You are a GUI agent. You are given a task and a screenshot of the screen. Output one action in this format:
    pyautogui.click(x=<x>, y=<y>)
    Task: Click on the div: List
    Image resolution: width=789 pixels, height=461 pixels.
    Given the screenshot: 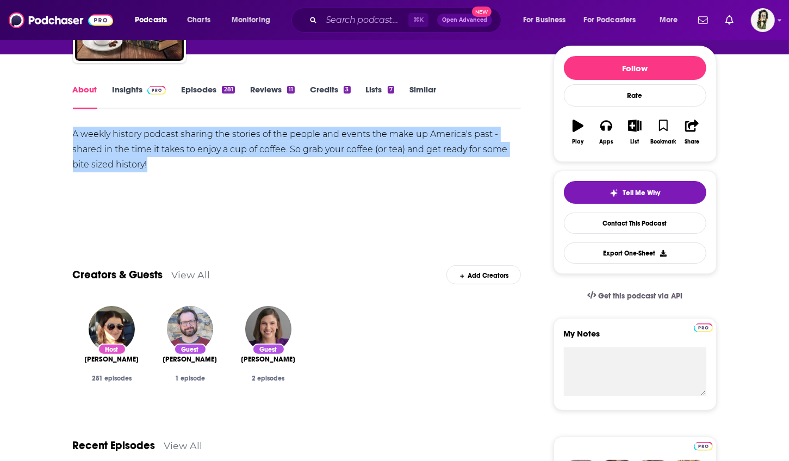 What is the action you would take?
    pyautogui.click(x=635, y=142)
    